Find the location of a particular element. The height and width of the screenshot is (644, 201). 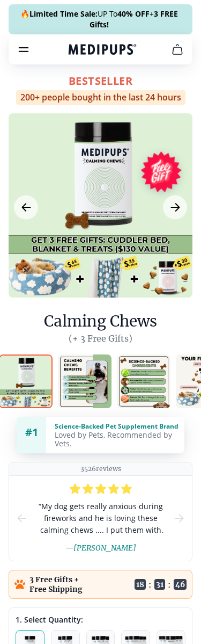

span: “ My dog gets really anxious during fireworks and he is loving these calming chews .... I put the... is located at coordinates (100, 518).